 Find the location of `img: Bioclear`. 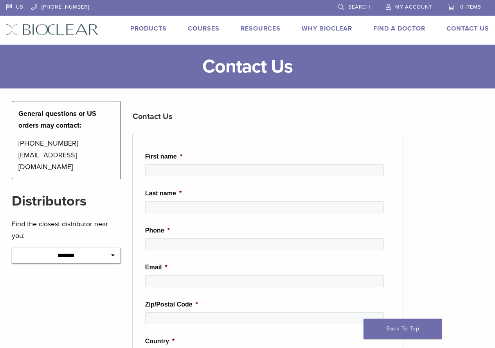

img: Bioclear is located at coordinates (52, 29).